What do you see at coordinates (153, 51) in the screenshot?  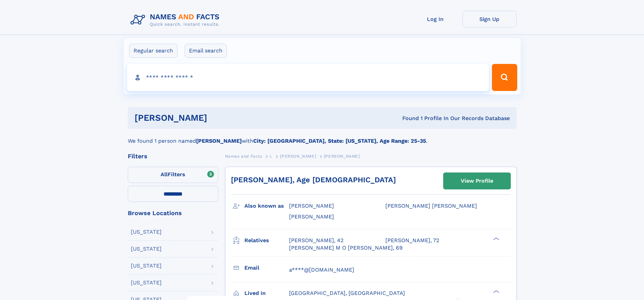 I see `label: Regular search` at bounding box center [153, 51].